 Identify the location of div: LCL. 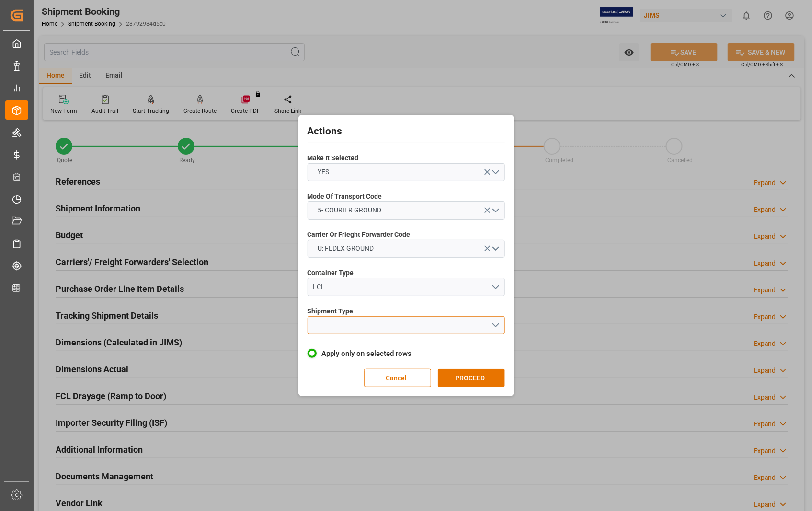
(402, 287).